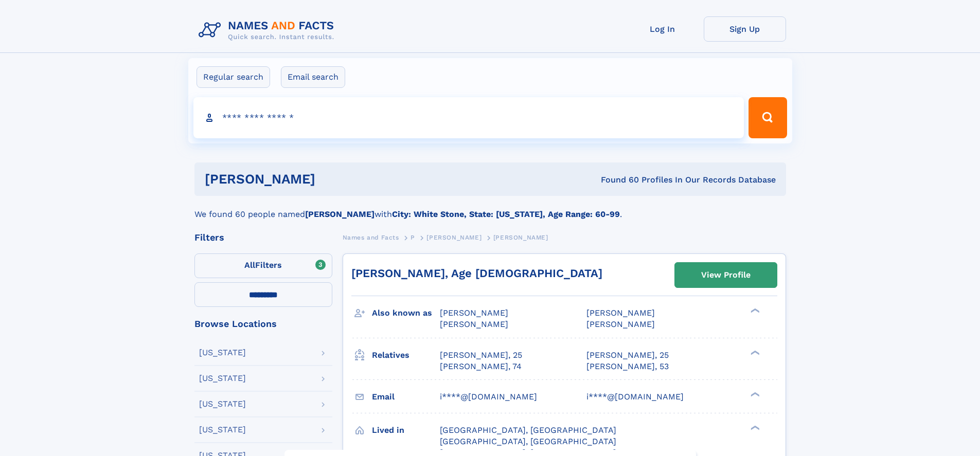 This screenshot has height=456, width=980. I want to click on span: All, so click(249, 265).